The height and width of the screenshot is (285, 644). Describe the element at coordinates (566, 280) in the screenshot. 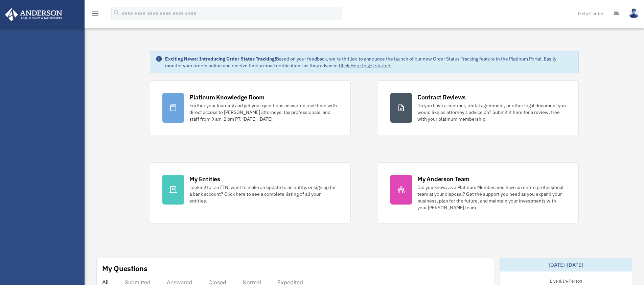

I see `div: Live & In-Person` at that location.